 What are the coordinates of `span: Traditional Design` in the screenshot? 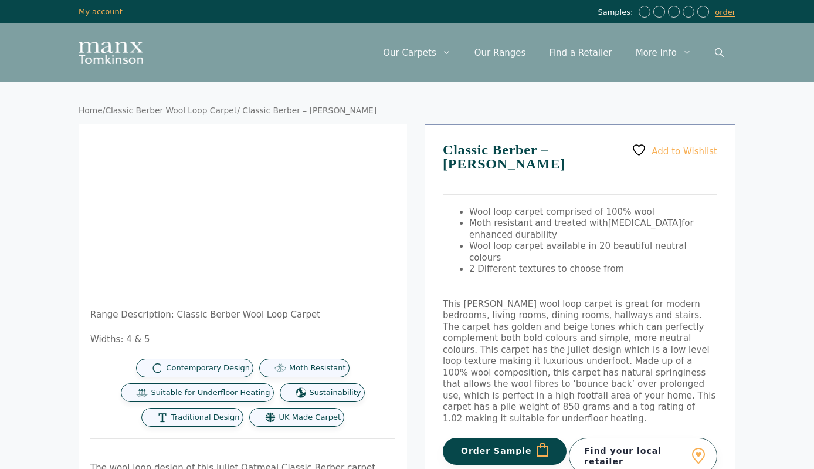 It's located at (205, 417).